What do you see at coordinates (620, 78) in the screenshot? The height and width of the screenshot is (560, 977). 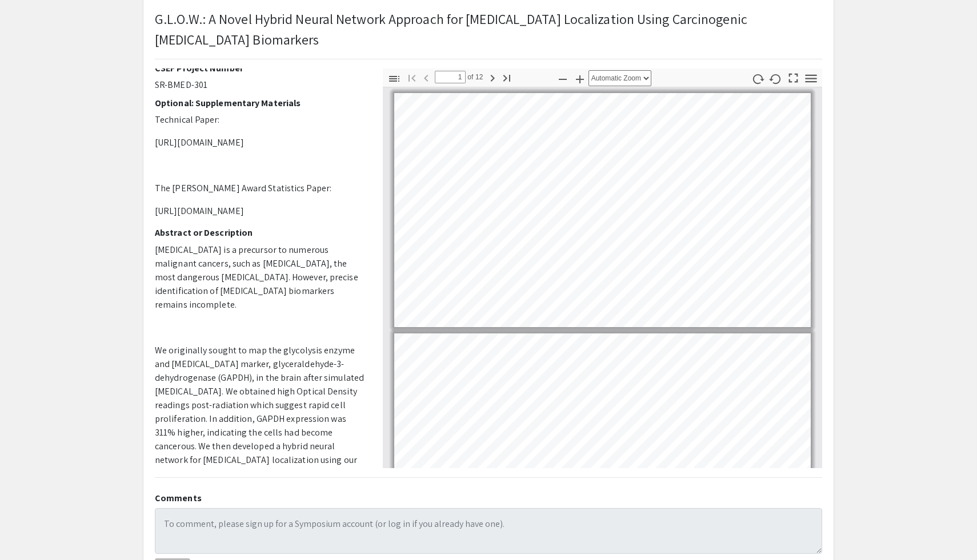 I see `select: Zoom` at bounding box center [620, 78].